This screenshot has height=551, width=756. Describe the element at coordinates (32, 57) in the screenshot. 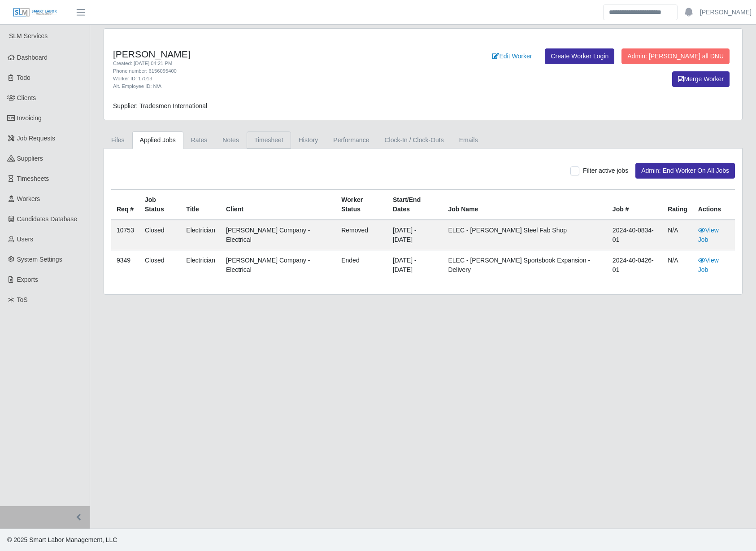

I see `span: Dashboard` at that location.